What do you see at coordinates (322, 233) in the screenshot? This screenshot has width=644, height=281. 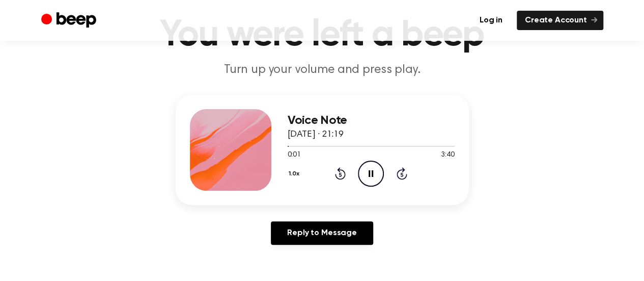 I see `a: Reply to Message` at bounding box center [322, 233].